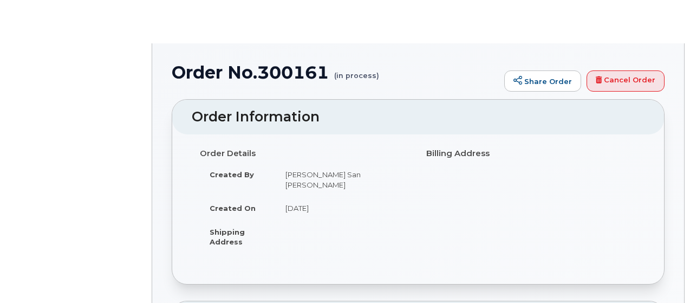  Describe the element at coordinates (626, 81) in the screenshot. I see `a: Cancel Order` at that location.